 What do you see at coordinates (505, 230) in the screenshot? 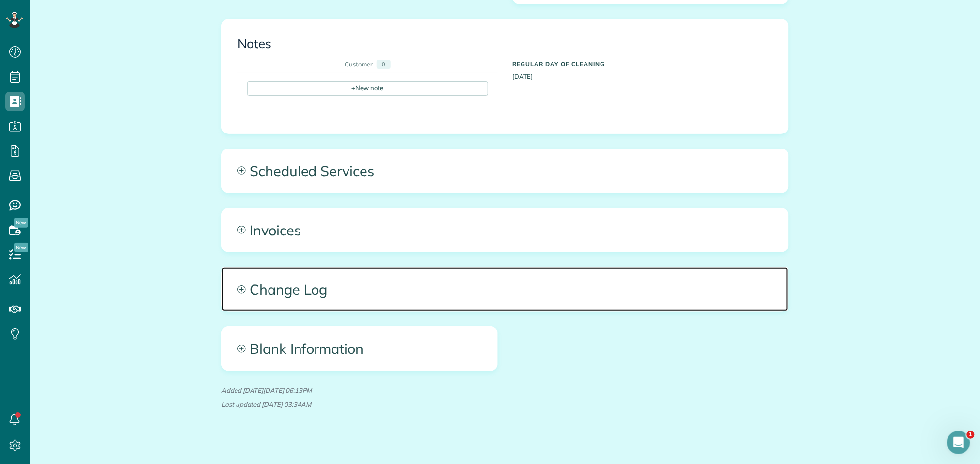
I see `a: Invoices` at bounding box center [505, 230].